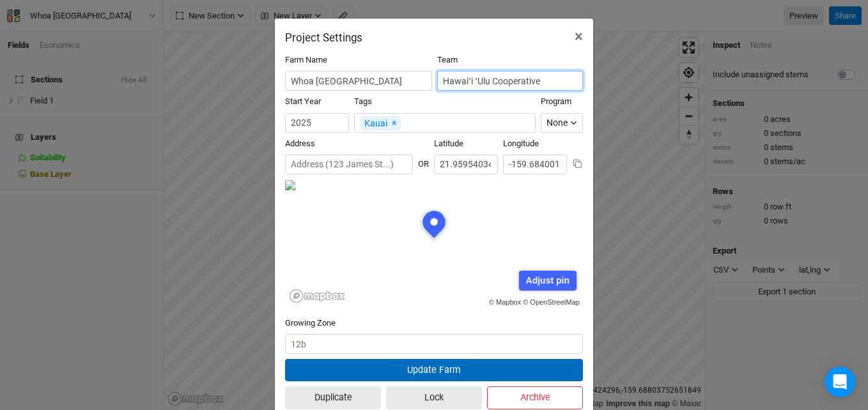  What do you see at coordinates (358, 80) in the screenshot?
I see `input: Project/Farm Name` at bounding box center [358, 80].